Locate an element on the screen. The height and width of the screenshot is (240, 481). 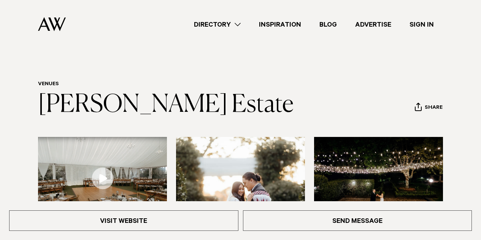
a: Blog is located at coordinates (328, 24).